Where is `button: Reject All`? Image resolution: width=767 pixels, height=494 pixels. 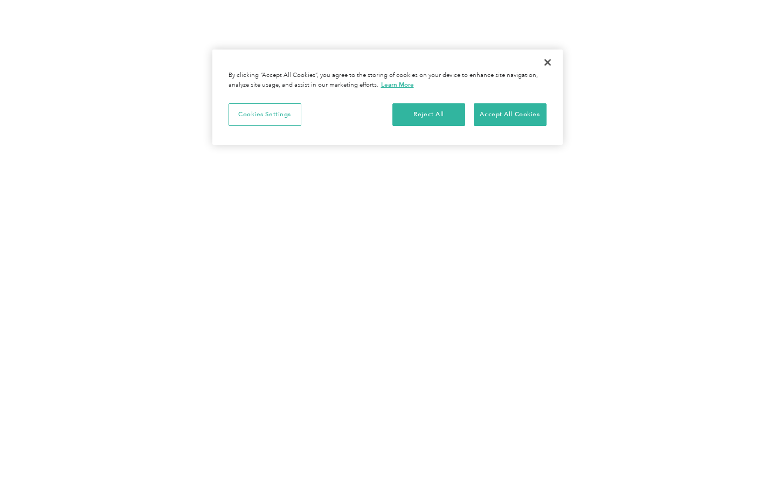 button: Reject All is located at coordinates (428, 115).